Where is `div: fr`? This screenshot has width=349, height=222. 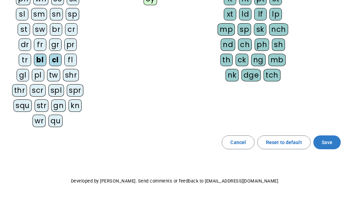
div: fr is located at coordinates (40, 45).